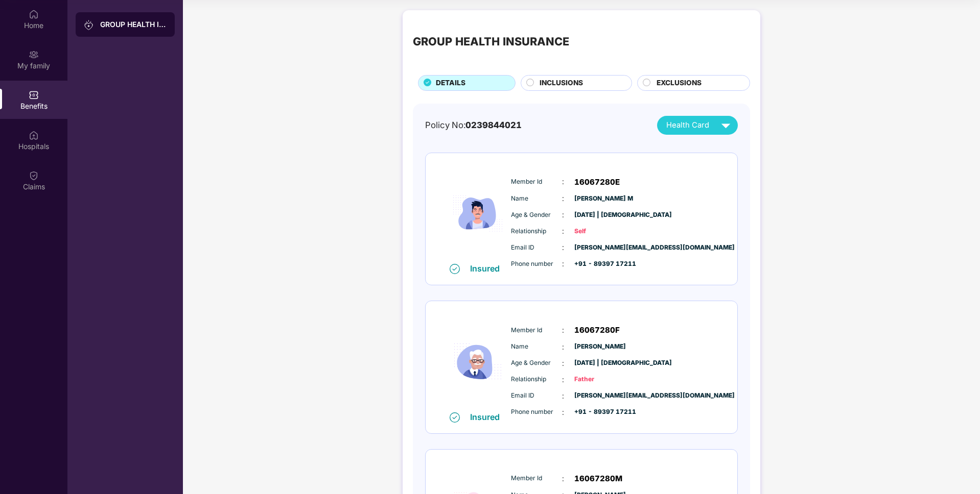 The image size is (980, 494). Describe the element at coordinates (561, 83) in the screenshot. I see `span: INCLUSIONS` at that location.